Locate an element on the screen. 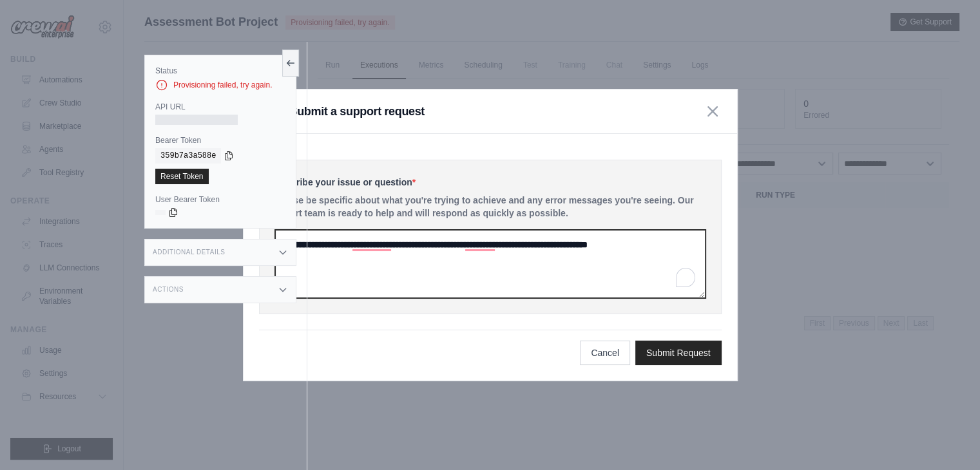 This screenshot has height=470, width=980. button: Cancel is located at coordinates (606, 353).